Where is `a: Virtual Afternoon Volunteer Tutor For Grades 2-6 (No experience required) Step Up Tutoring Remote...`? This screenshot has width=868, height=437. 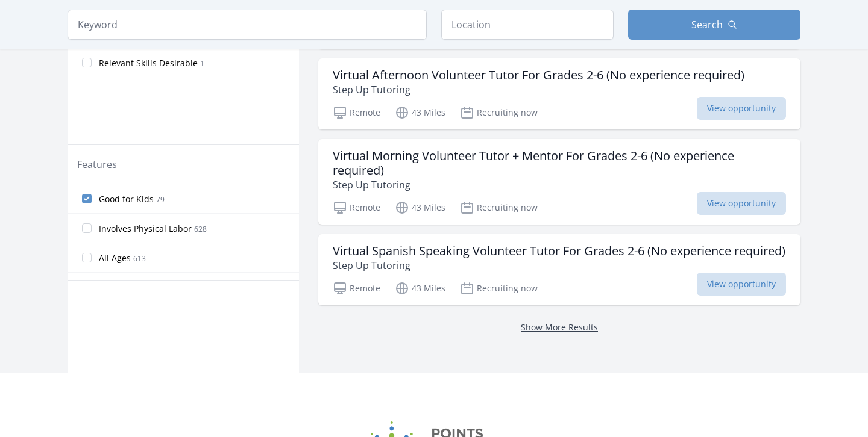
a: Virtual Afternoon Volunteer Tutor For Grades 2-6 (No experience required) Step Up Tutoring Remote... is located at coordinates (559, 94).